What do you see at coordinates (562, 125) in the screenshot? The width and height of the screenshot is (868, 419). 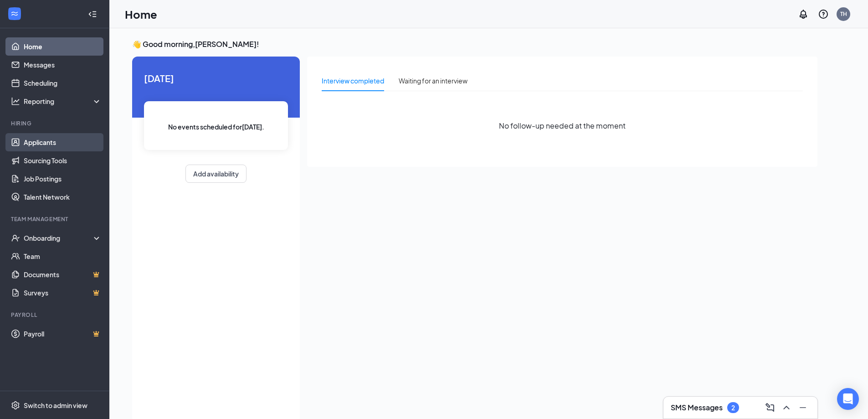 I see `span: No follow-up needed at the moment` at bounding box center [562, 125].